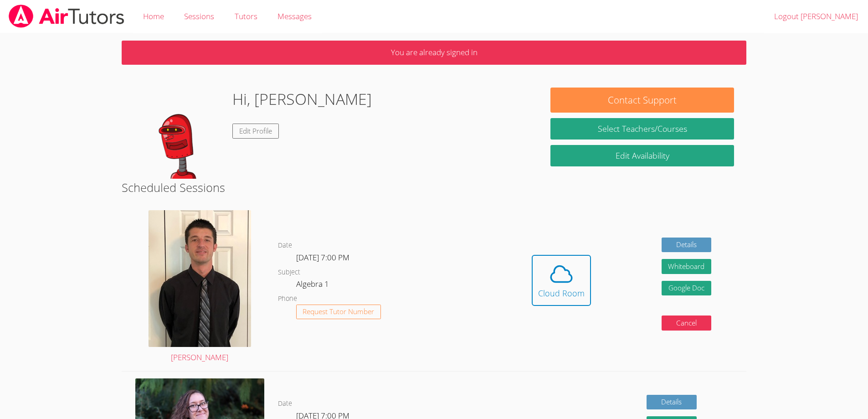 The image size is (868, 419). Describe the element at coordinates (256, 131) in the screenshot. I see `a: Edit Profile` at that location.